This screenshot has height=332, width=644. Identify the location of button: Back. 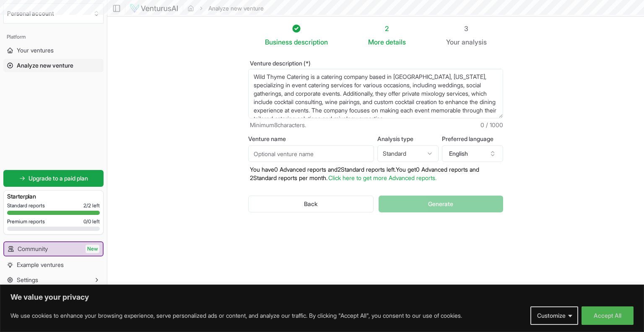
(311, 204).